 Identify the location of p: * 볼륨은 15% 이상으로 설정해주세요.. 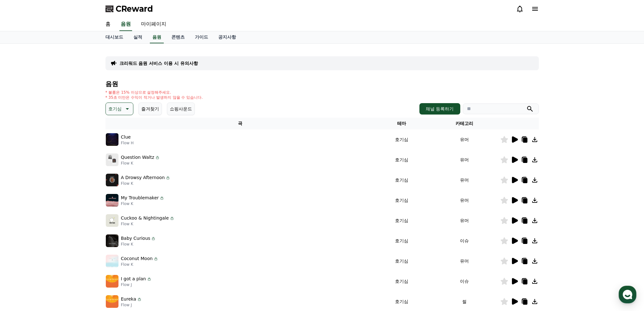
(155, 93).